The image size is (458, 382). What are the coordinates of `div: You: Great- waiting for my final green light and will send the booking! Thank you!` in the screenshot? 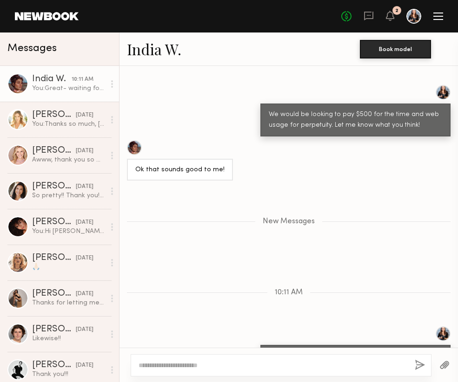 It's located at (68, 88).